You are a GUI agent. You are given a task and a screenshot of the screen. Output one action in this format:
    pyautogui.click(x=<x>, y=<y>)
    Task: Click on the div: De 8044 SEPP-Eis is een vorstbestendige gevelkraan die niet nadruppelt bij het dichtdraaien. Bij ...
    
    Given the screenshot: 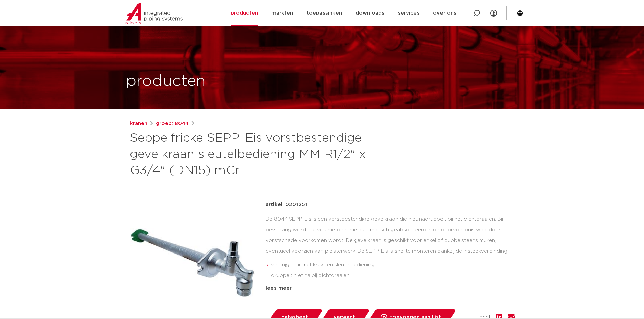 What is the action you would take?
    pyautogui.click(x=390, y=248)
    